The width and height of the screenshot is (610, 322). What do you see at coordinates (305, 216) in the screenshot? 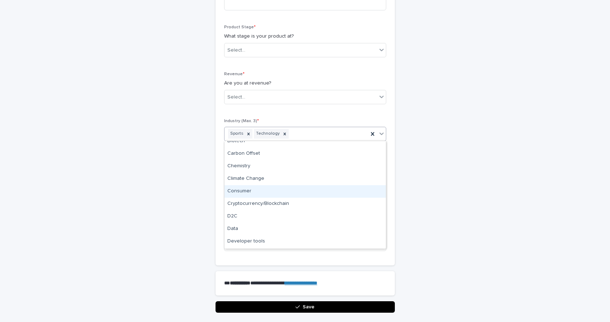
I see `div: D2C` at bounding box center [305, 216].